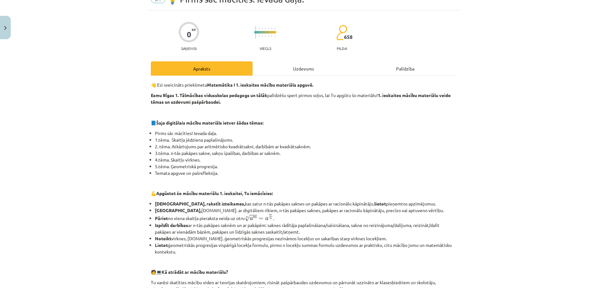 The image size is (607, 288). Describe the element at coordinates (342, 48) in the screenshot. I see `p: pilda` at that location.